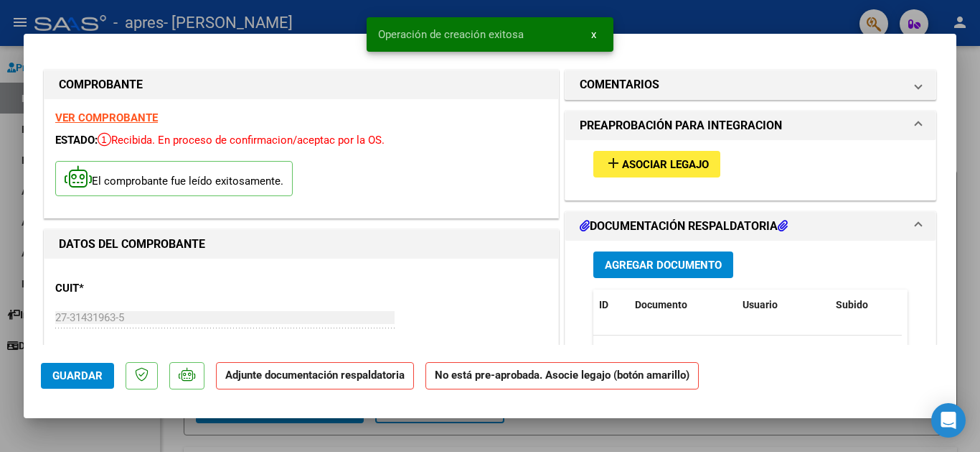  I want to click on datatable-header-cell: Documento, so click(684, 304).